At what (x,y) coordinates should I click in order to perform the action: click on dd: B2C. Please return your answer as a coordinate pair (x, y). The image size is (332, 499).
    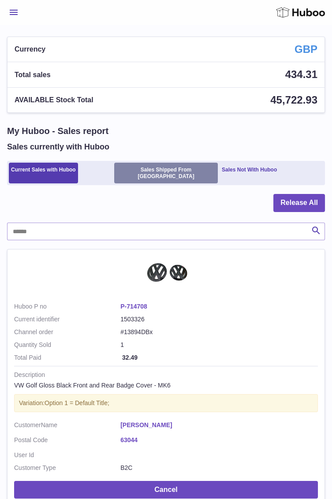
    Looking at the image, I should click on (219, 467).